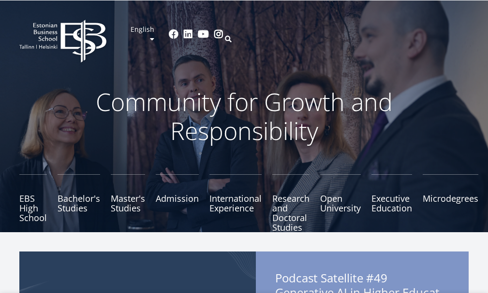 This screenshot has width=488, height=293. I want to click on p: Community for Growth and Responsibility, so click(244, 117).